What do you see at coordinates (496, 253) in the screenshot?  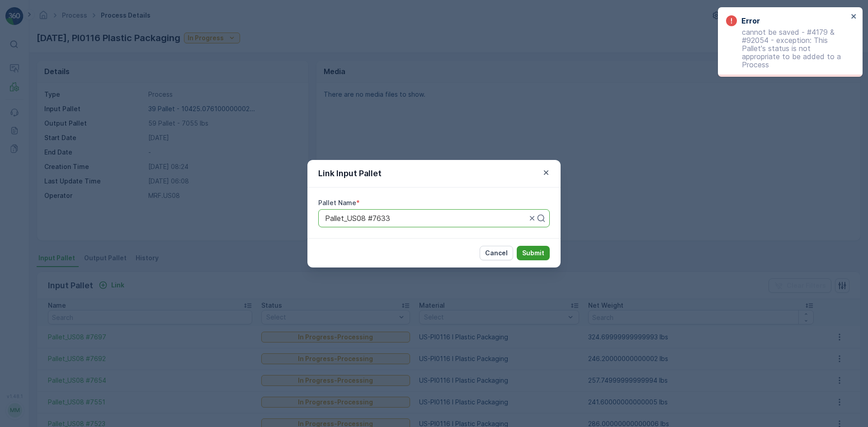 I see `button: Cancel` at bounding box center [496, 253].